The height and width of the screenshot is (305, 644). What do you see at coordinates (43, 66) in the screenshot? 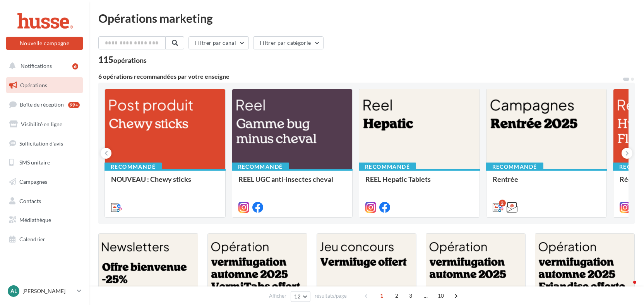
I see `button: Notifications 6` at bounding box center [43, 66].